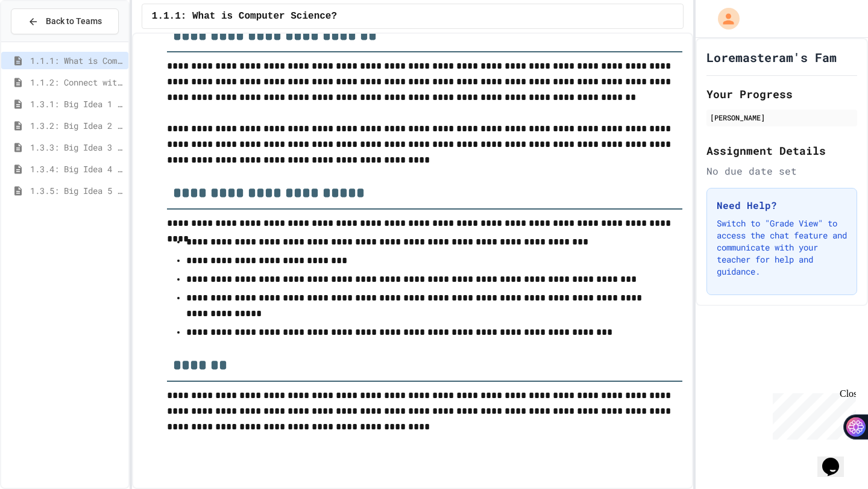  What do you see at coordinates (782, 171) in the screenshot?
I see `div: No due date set` at bounding box center [782, 171].